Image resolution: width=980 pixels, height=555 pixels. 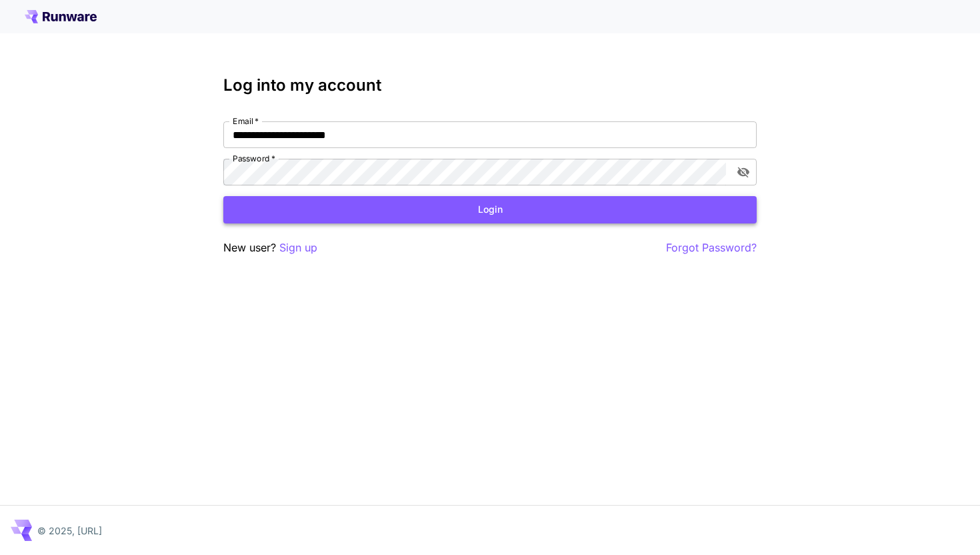 I want to click on p: Sign up, so click(x=298, y=247).